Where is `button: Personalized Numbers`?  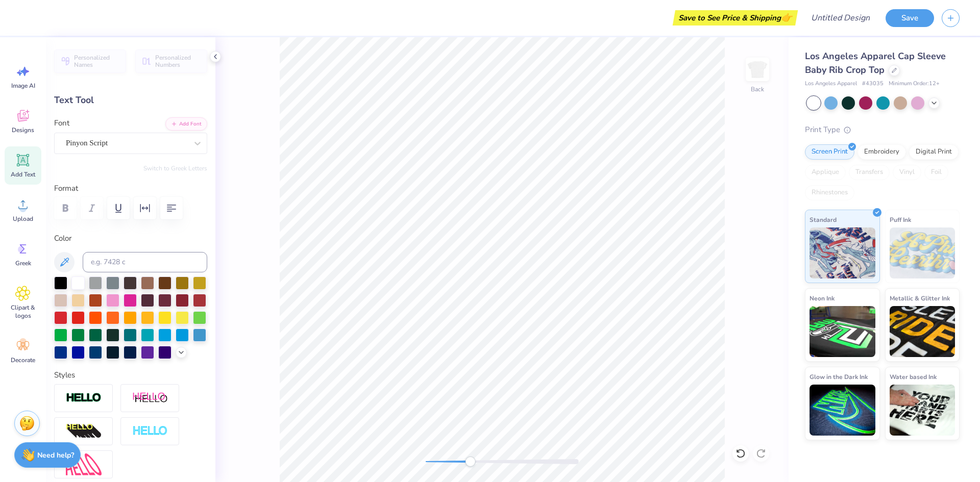
button: Personalized Numbers is located at coordinates (171, 61).